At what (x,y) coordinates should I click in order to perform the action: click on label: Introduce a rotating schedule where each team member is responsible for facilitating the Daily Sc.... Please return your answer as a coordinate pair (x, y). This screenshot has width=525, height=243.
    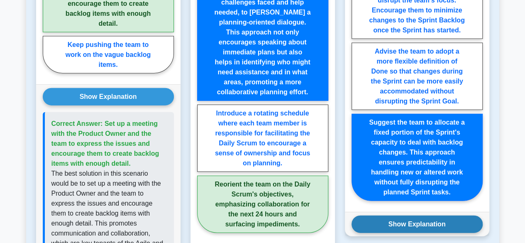
    Looking at the image, I should click on (263, 138).